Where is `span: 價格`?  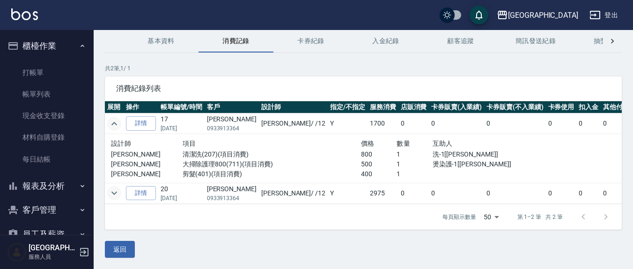
span: 價格 is located at coordinates (368, 143).